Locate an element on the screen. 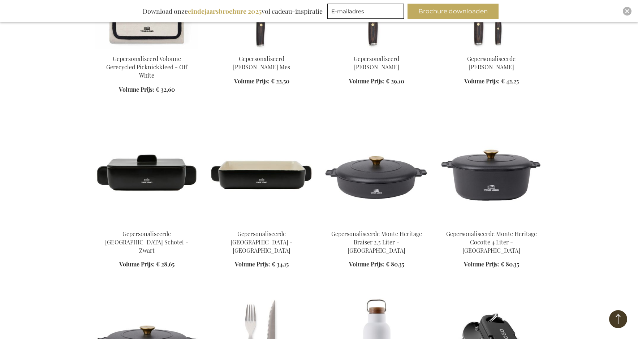 The height and width of the screenshot is (339, 638). a: Volume Prijs: € 42,25 is located at coordinates (492, 81).